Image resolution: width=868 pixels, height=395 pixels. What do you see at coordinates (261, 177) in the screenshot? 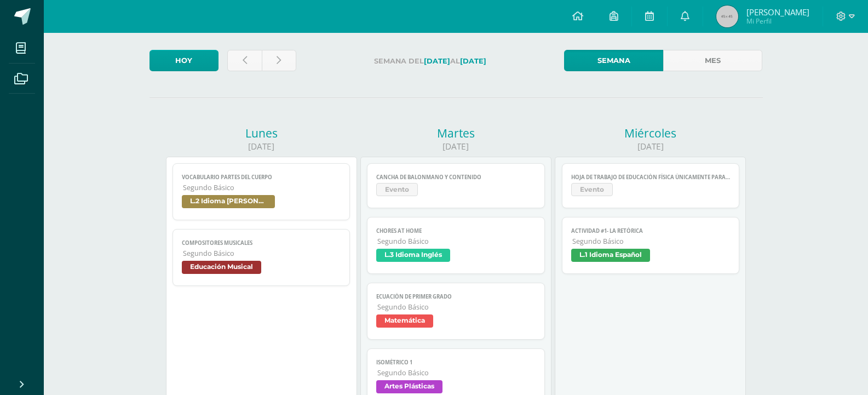
I see `span: Vocabulario Partes del cuerpo` at bounding box center [261, 177].